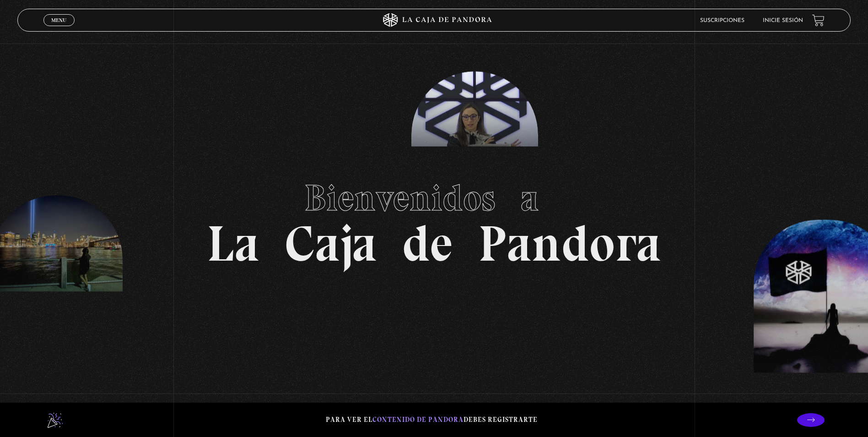  What do you see at coordinates (722, 20) in the screenshot?
I see `a: Suscripciones` at bounding box center [722, 20].